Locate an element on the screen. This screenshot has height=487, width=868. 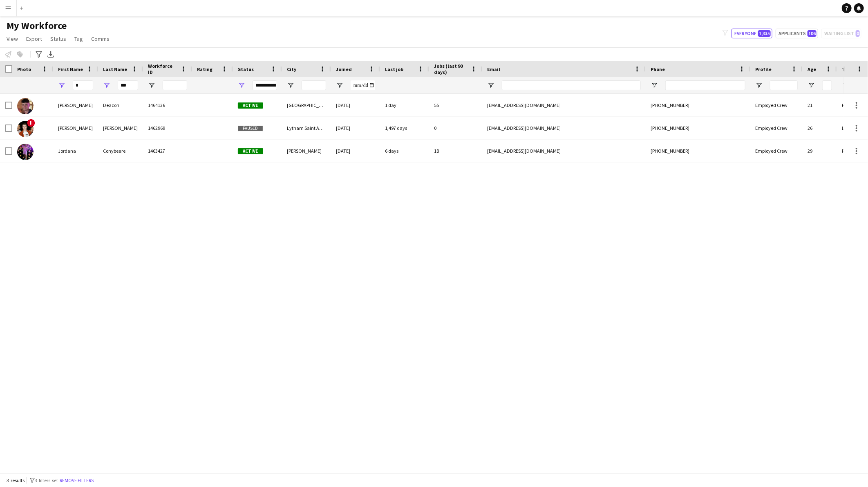
input: Workforce ID Filter Input is located at coordinates (175, 86).